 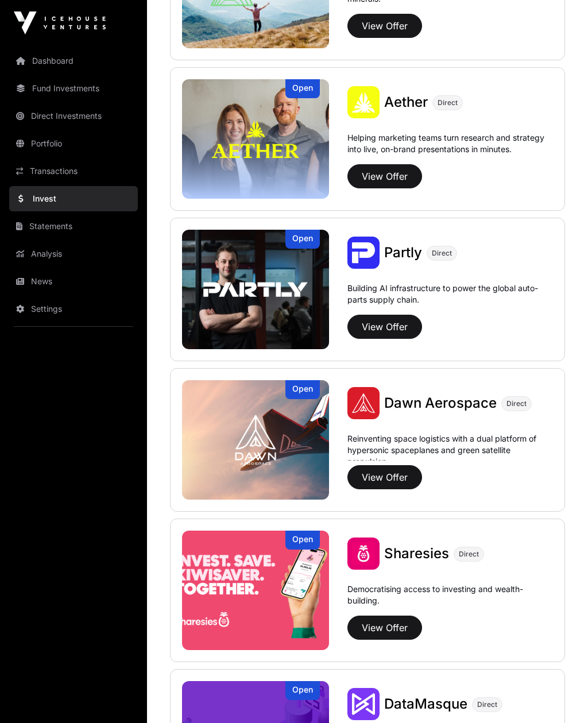 I want to click on a: PartlyOpen, so click(x=255, y=289).